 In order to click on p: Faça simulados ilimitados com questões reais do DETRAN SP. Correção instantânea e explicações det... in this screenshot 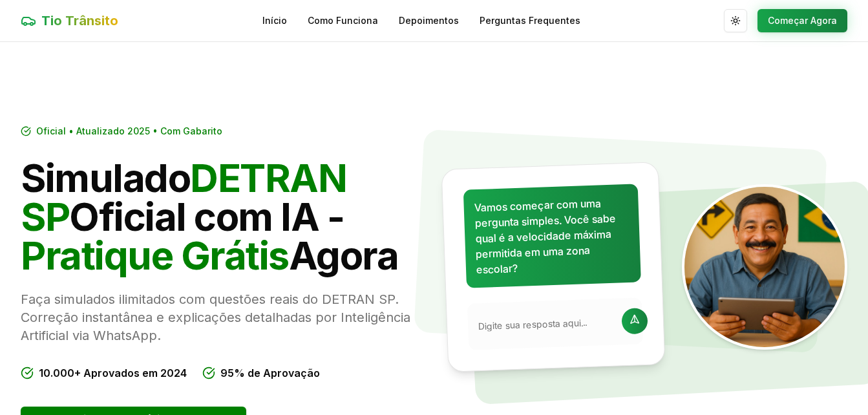, I will do `click(223, 317)`.